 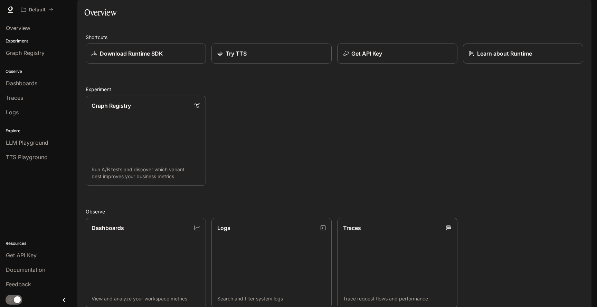 What do you see at coordinates (335, 212) in the screenshot?
I see `h2: Observe` at bounding box center [335, 212].